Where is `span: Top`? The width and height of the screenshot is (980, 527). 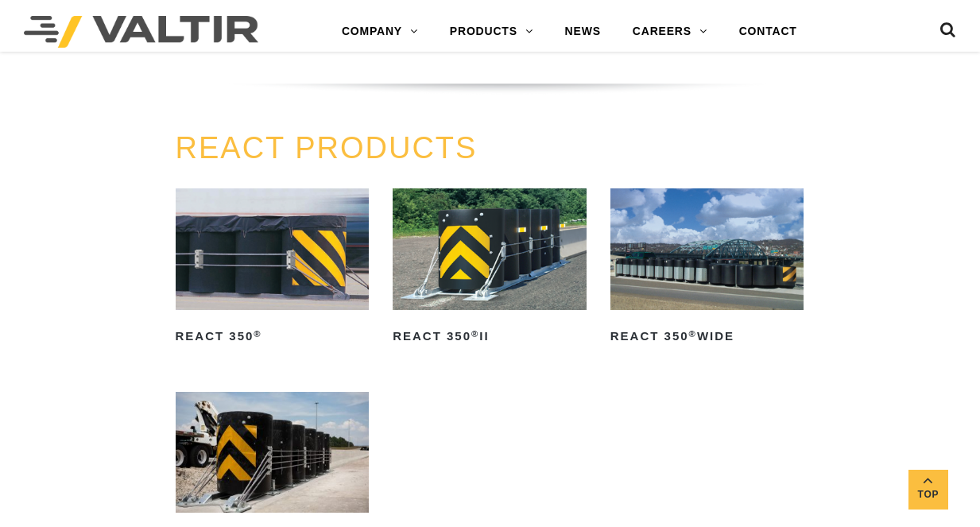
span: Top is located at coordinates (929, 495).